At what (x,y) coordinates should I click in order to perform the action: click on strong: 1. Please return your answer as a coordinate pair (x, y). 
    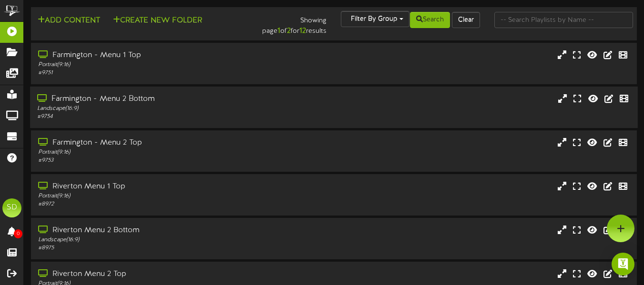
    Looking at the image, I should click on (279, 31).